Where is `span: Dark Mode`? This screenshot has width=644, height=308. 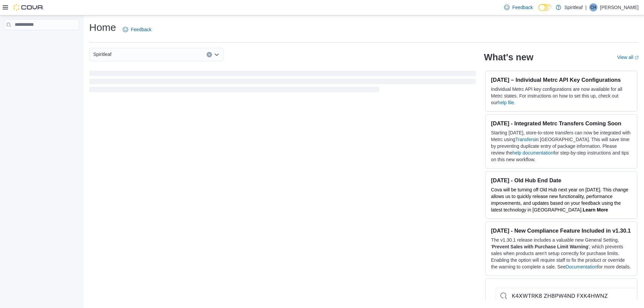
span: Dark Mode is located at coordinates (538, 11).